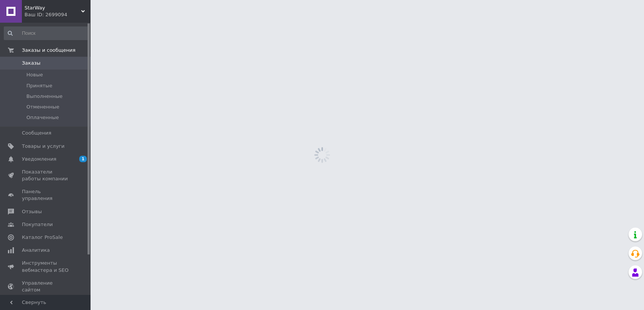 The image size is (644, 310). What do you see at coordinates (44, 97) in the screenshot?
I see `span: Выполненные` at bounding box center [44, 97].